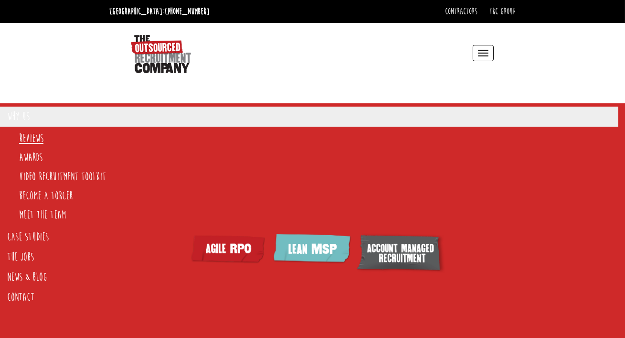  Describe the element at coordinates (230, 248) in the screenshot. I see `img: Agile RPO` at that location.